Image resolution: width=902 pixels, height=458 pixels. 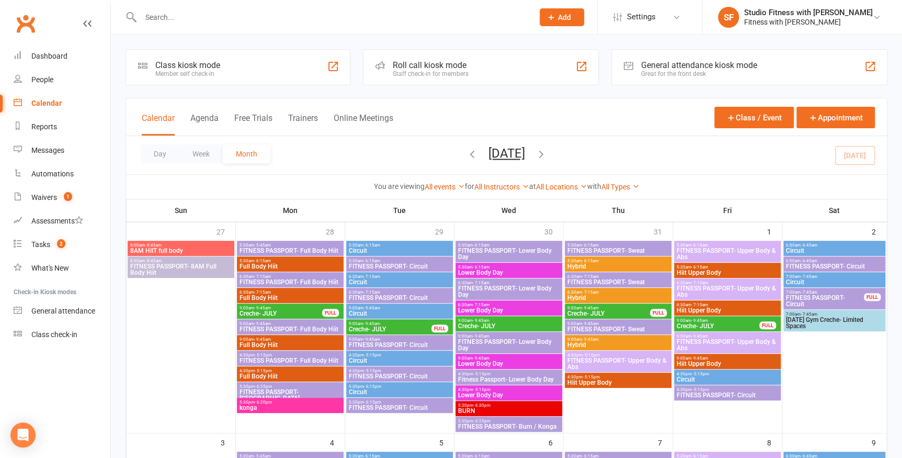 What do you see at coordinates (699, 74) in the screenshot?
I see `div: Great for the front desk` at bounding box center [699, 74].